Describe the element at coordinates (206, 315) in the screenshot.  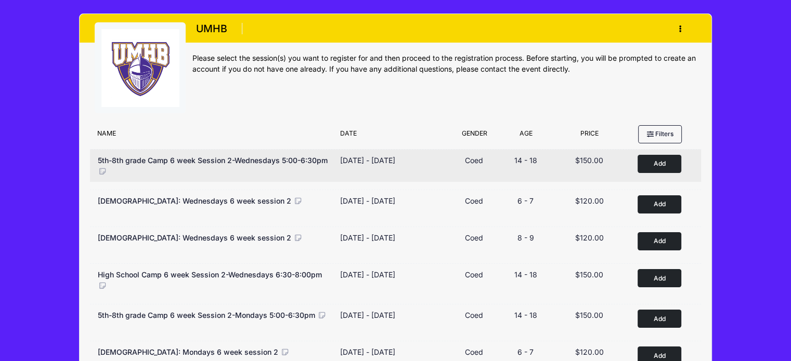
I see `span: 5th-8th grade Camp 6 week Session 2-Mondays 5:00-6:30pm` at that location.